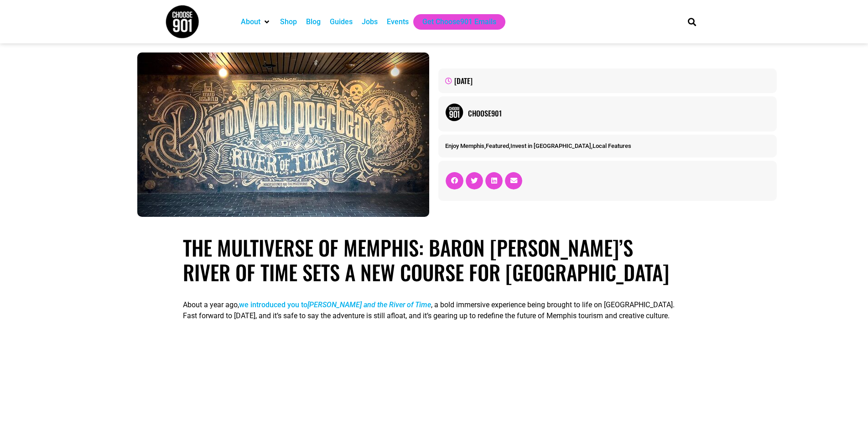 The height and width of the screenshot is (436, 868). I want to click on div: Get Choose901 Emails, so click(459, 22).